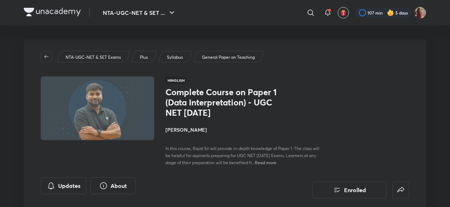 Image resolution: width=450 pixels, height=207 pixels. I want to click on a: General Paper on Teaching, so click(229, 57).